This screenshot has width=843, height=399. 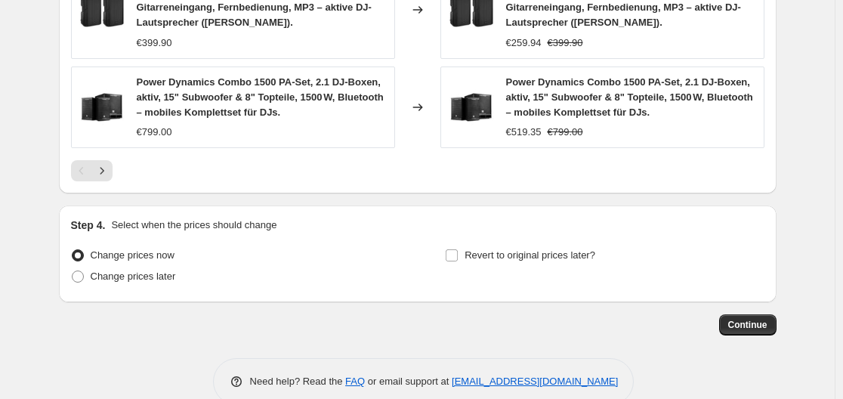 I want to click on button: Next, so click(x=102, y=171).